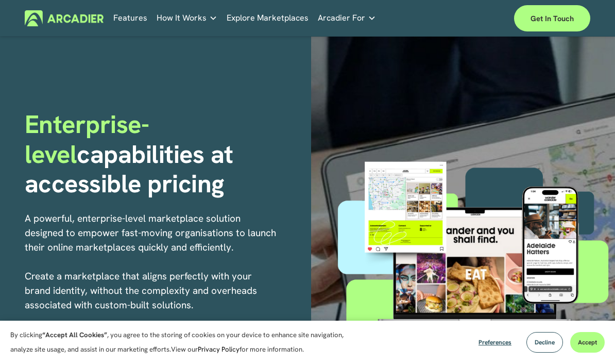 The height and width of the screenshot is (364, 615). What do you see at coordinates (133, 169) in the screenshot?
I see `strong: capabilities at accessible pricing` at bounding box center [133, 169].